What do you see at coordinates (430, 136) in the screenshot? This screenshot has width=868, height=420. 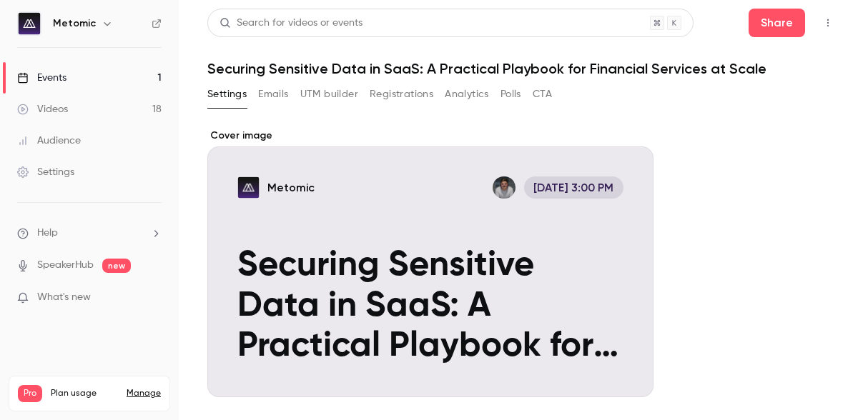 I see `label: Cover image` at bounding box center [430, 136].